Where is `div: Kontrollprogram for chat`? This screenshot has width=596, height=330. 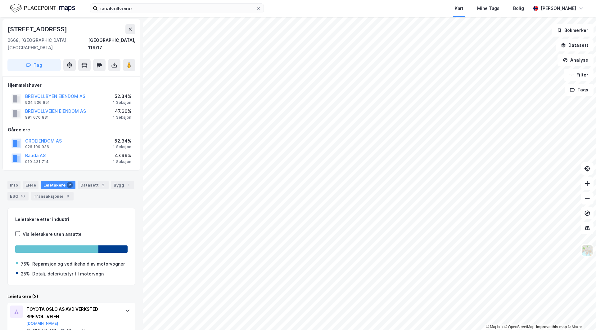 div: Kontrollprogram for chat is located at coordinates (580, 316).